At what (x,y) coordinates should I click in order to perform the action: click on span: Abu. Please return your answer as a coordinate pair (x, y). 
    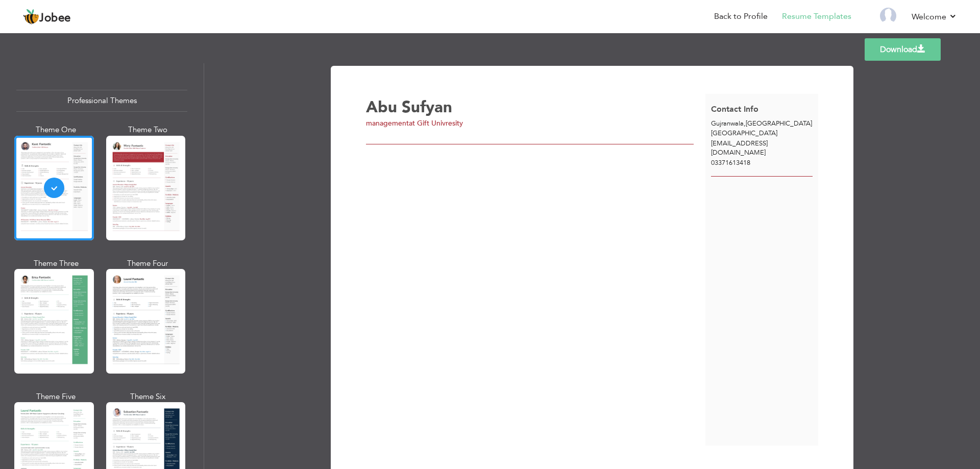
    Looking at the image, I should click on (381, 107).